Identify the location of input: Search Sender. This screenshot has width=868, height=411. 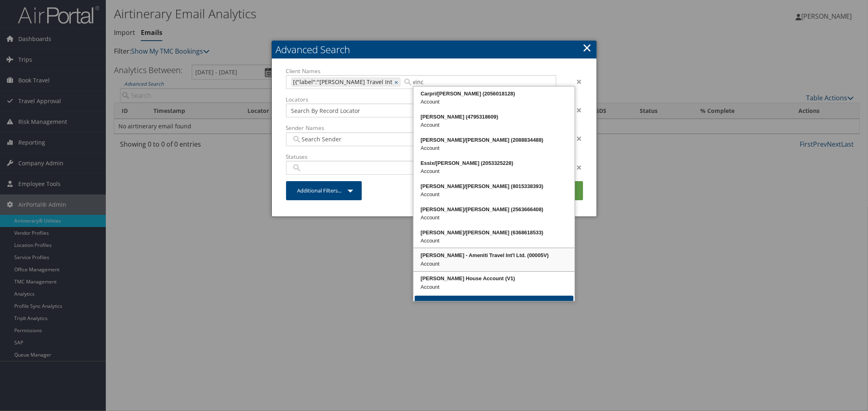
(421, 139).